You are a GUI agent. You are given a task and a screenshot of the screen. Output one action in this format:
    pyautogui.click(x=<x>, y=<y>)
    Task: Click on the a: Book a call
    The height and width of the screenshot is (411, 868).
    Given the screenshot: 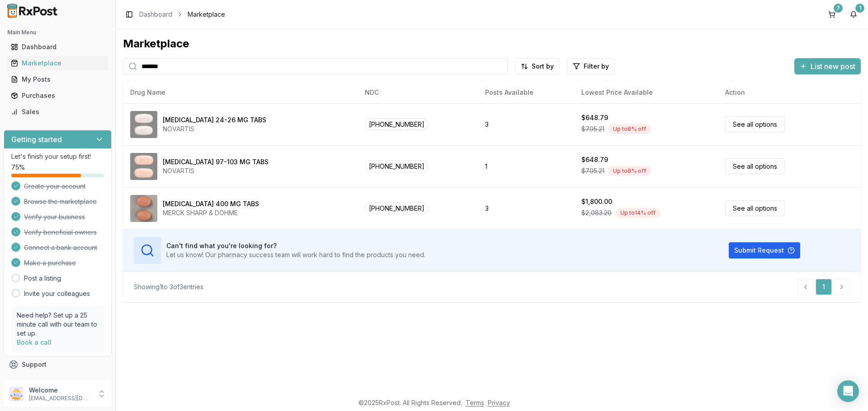 What is the action you would take?
    pyautogui.click(x=34, y=342)
    